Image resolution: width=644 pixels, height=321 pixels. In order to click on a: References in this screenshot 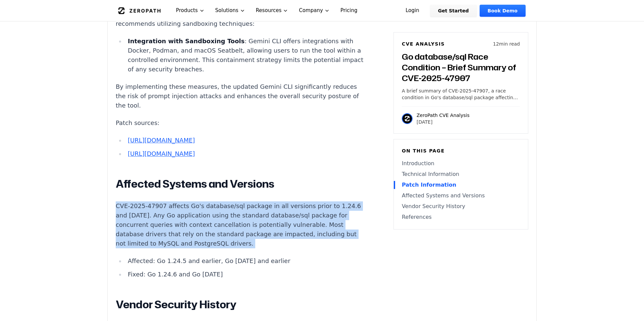, I will do `click(461, 217)`.